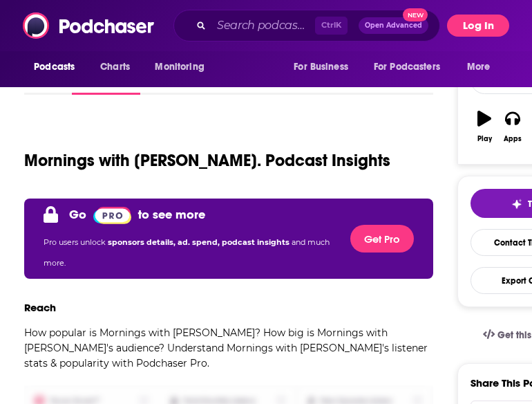 This screenshot has height=404, width=532. Describe the element at coordinates (478, 25) in the screenshot. I see `button: Log In` at that location.